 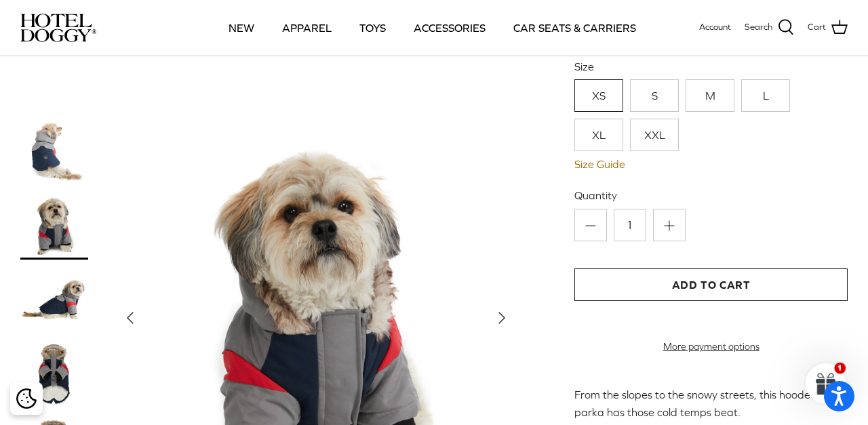 I want to click on a: More payment options, so click(x=711, y=347).